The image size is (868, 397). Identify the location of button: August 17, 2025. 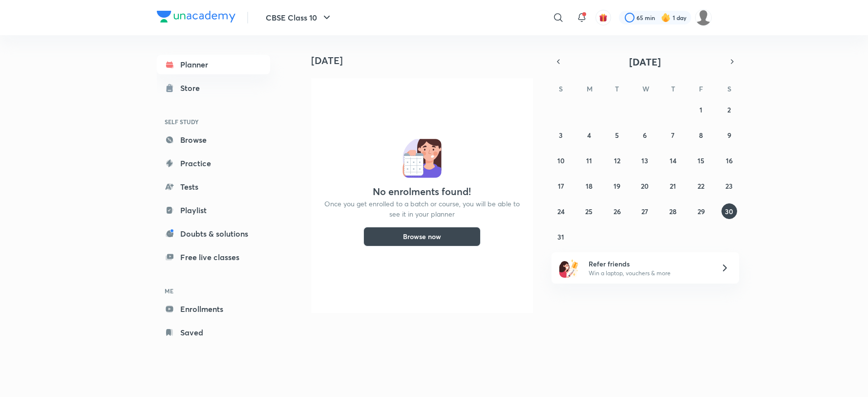
(561, 186).